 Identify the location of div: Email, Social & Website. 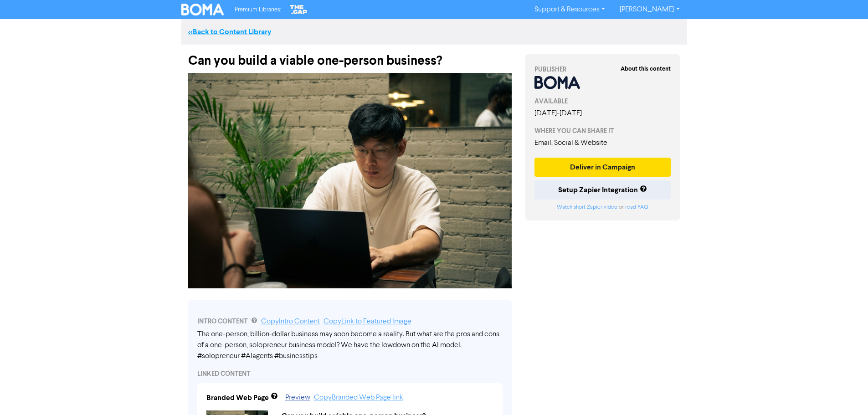
(603, 143).